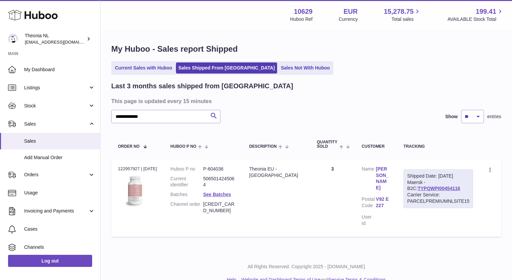  What do you see at coordinates (486, 11) in the screenshot?
I see `span: 199.41` at bounding box center [486, 11].